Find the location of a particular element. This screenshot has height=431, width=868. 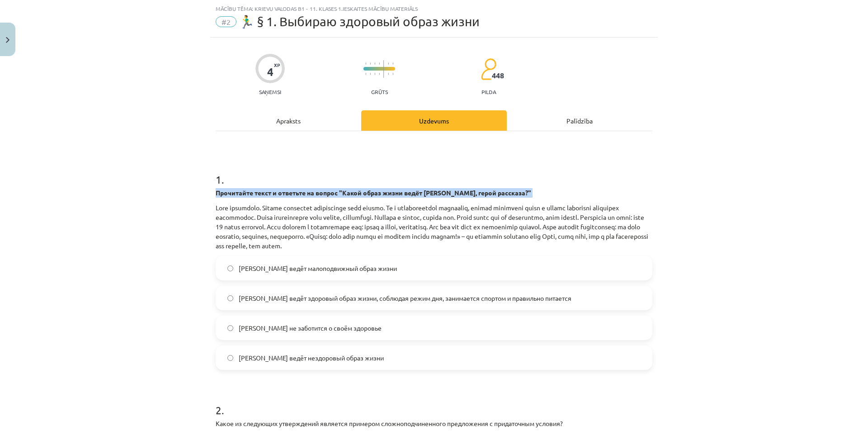

span: 448 is located at coordinates (498, 75).